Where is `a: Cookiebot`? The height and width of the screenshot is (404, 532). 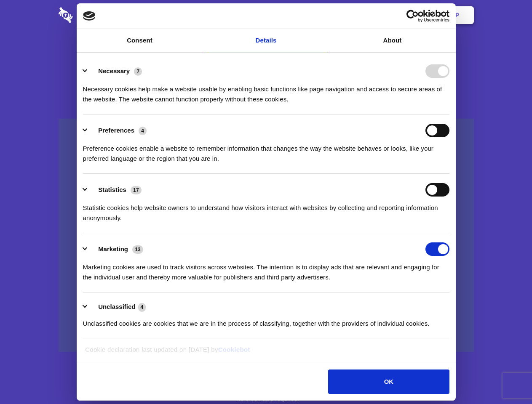 a: Cookiebot is located at coordinates (234, 350).